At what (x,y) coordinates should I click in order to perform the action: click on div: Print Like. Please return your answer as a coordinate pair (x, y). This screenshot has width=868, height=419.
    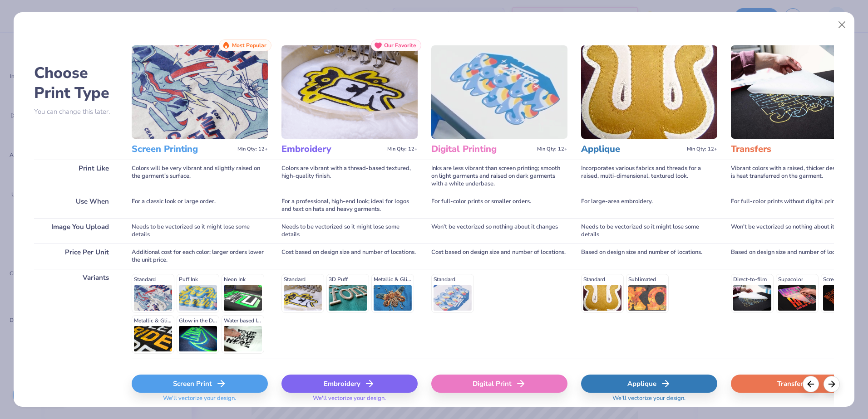
    Looking at the image, I should click on (76, 176).